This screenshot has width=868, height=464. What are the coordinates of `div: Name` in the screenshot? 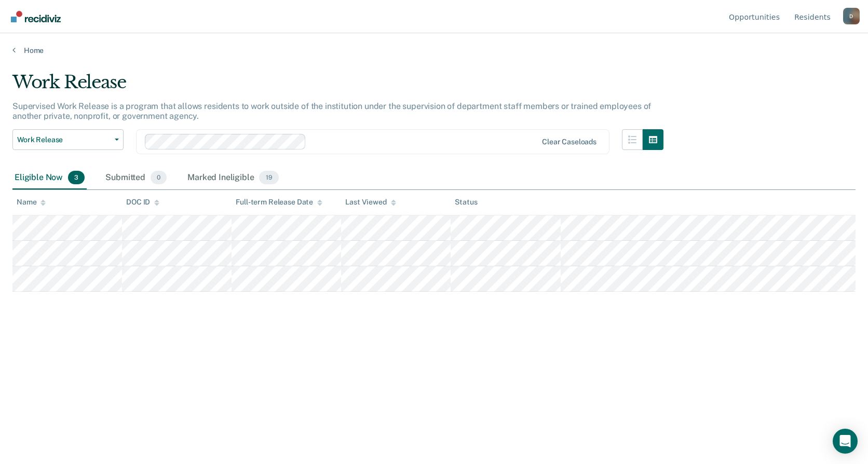 It's located at (31, 202).